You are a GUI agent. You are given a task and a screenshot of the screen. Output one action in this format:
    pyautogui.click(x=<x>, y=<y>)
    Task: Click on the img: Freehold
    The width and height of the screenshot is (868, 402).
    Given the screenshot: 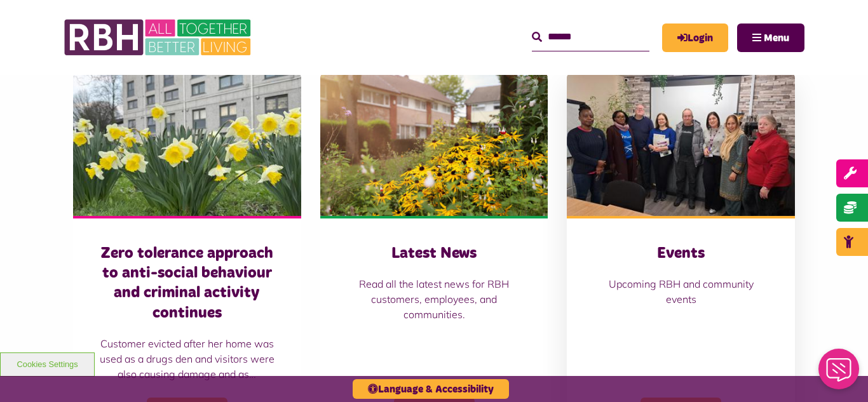 What is the action you would take?
    pyautogui.click(x=187, y=145)
    